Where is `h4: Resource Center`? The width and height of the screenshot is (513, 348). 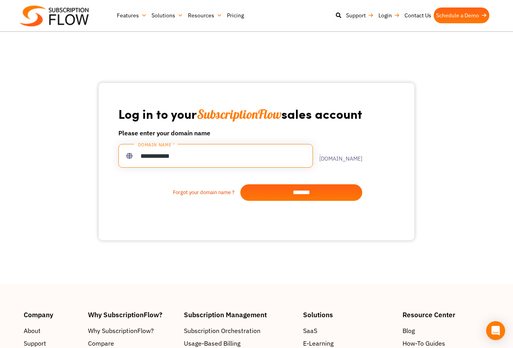 h4: Resource Center is located at coordinates (446, 315).